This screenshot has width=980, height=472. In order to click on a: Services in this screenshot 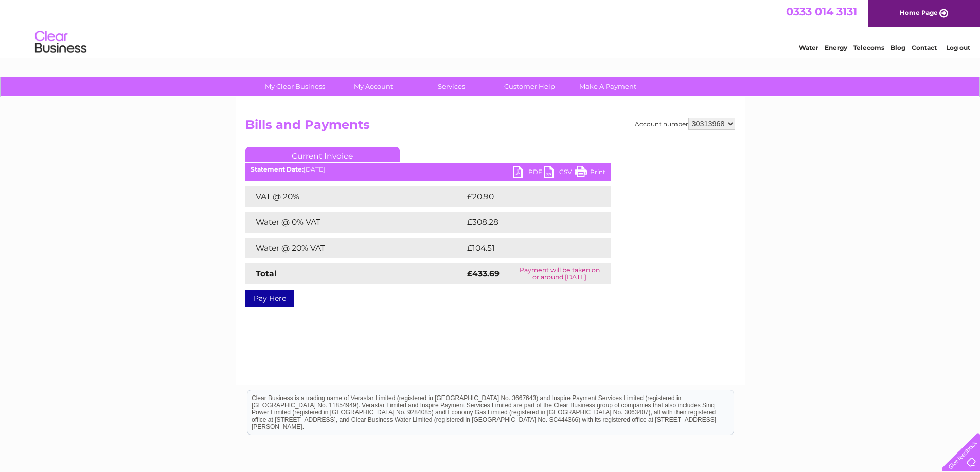, I will do `click(451, 86)`.